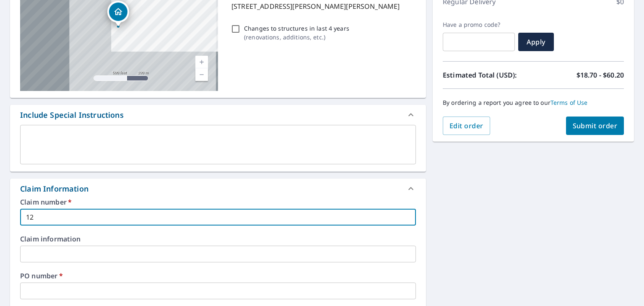 The width and height of the screenshot is (644, 306). I want to click on p: $18.70 - $60.20, so click(600, 75).